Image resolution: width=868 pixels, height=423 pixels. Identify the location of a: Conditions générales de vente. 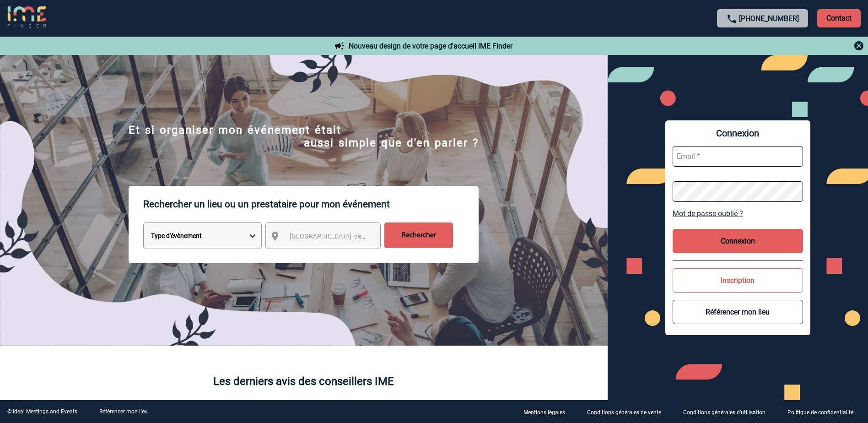
(627, 412).